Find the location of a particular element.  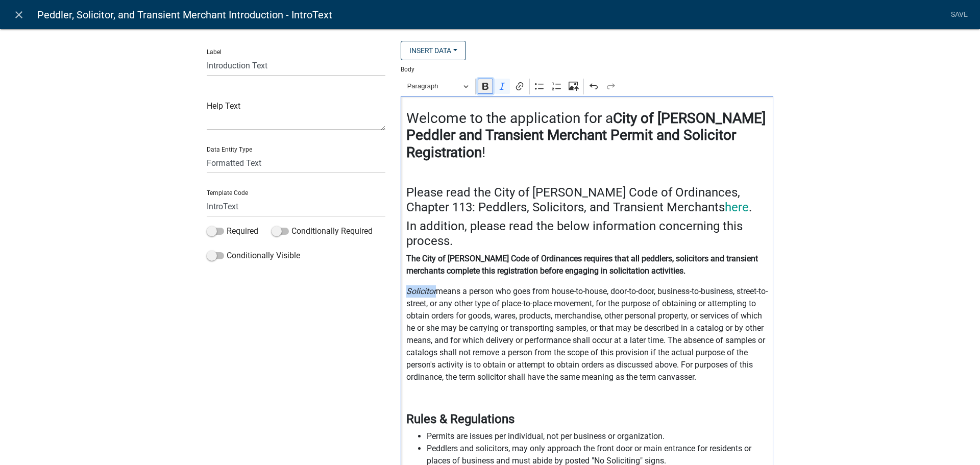

h4: In addition, please read the below information concerning this process. is located at coordinates (588, 234).